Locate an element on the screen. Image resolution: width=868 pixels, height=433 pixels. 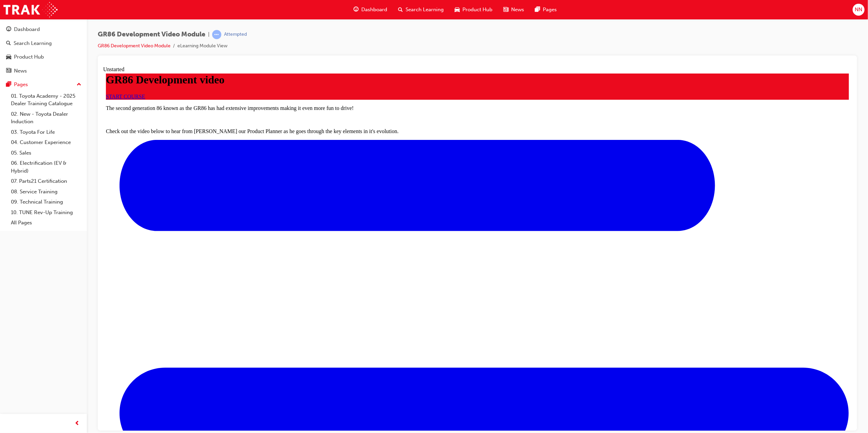
span: NN is located at coordinates (858, 10).